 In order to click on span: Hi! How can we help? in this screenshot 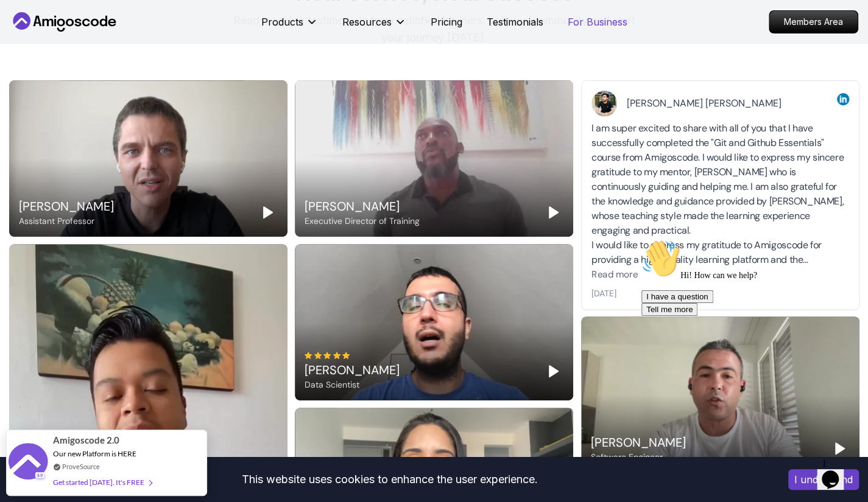, I will do `click(63, 41)`.